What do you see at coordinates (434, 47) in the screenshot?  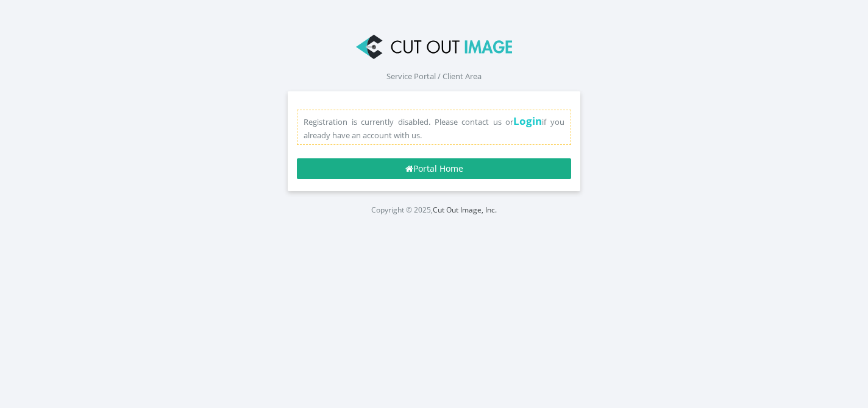 I see `img: Cut Out Image` at bounding box center [434, 47].